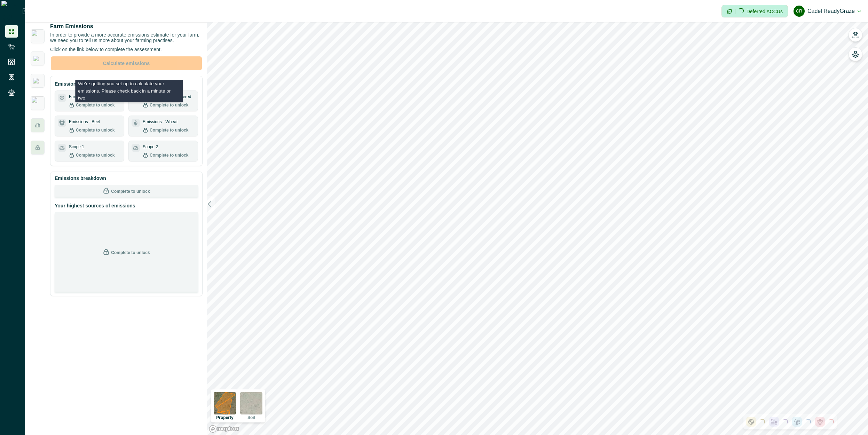  What do you see at coordinates (38, 36) in the screenshot?
I see `img: insight_carbon.png` at bounding box center [38, 36].